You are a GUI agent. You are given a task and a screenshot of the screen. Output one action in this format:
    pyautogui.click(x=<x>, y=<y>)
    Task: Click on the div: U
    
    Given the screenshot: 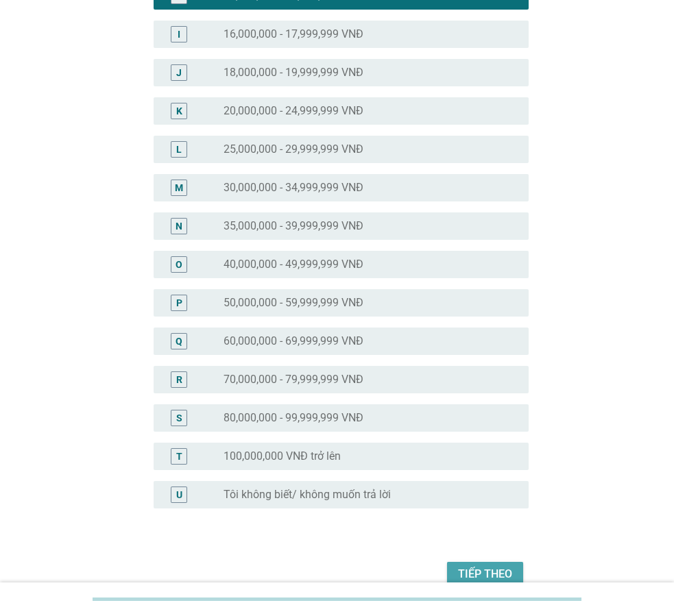 What is the action you would take?
    pyautogui.click(x=179, y=494)
    